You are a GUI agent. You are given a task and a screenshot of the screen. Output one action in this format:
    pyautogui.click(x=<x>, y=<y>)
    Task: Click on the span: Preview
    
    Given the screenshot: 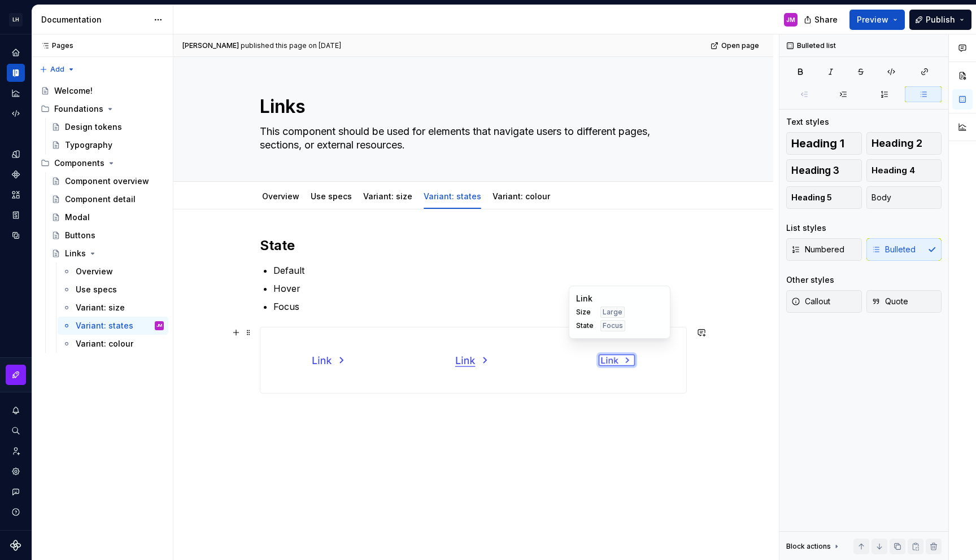 What is the action you would take?
    pyautogui.click(x=872, y=20)
    